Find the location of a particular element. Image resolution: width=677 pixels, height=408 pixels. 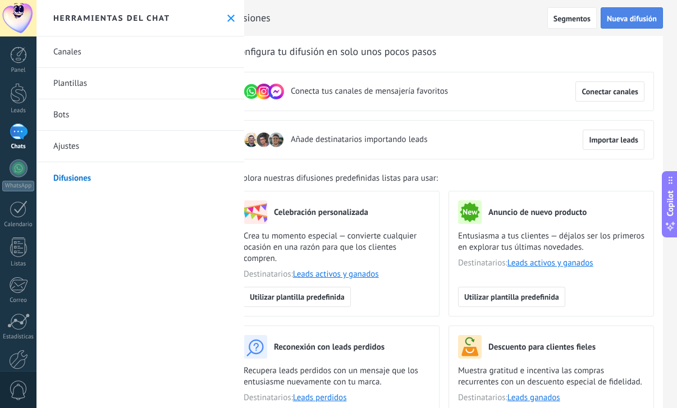

span: Nueva difusión is located at coordinates (632, 19).